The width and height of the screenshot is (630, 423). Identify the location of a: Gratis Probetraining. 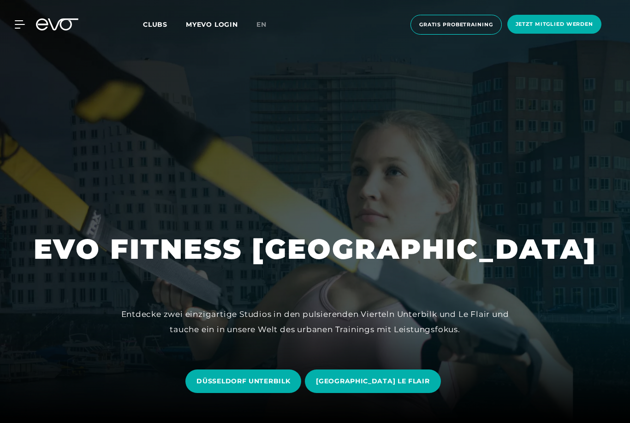
(456, 24).